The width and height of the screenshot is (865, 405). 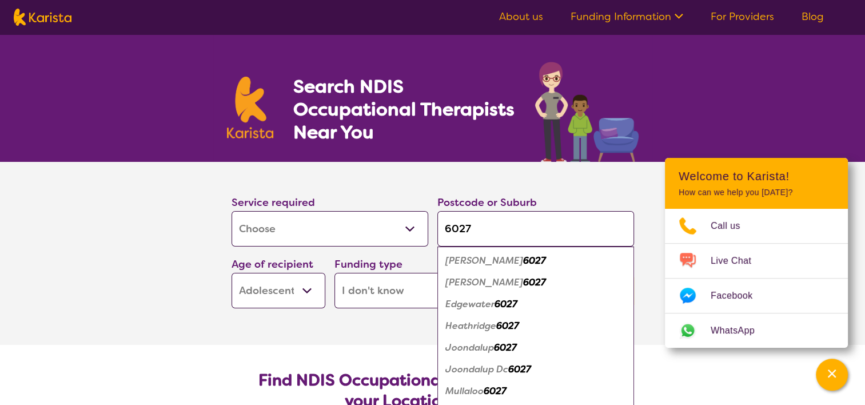 What do you see at coordinates (272, 264) in the screenshot?
I see `label: Age of recipient` at bounding box center [272, 264].